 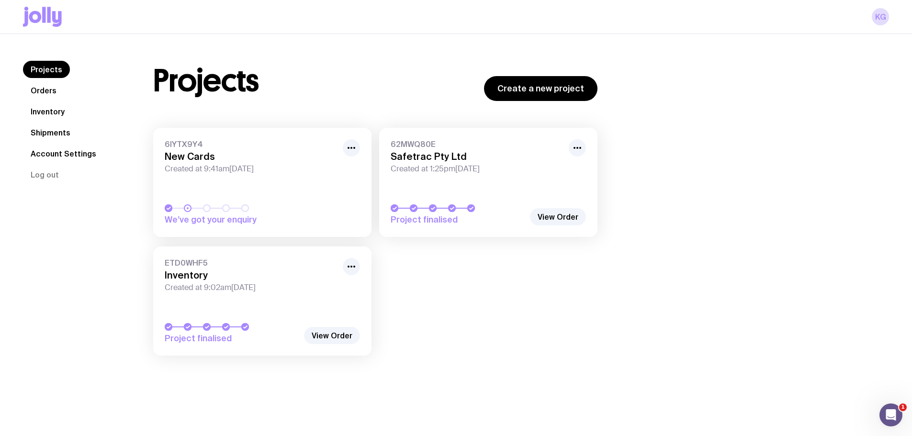 What do you see at coordinates (251, 156) in the screenshot?
I see `h3: New Cards` at bounding box center [251, 156].